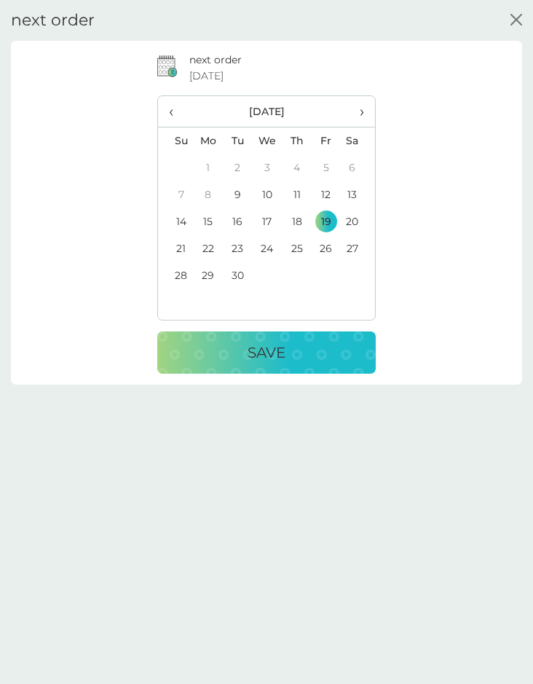  What do you see at coordinates (357, 194) in the screenshot?
I see `td: 13` at bounding box center [357, 194].